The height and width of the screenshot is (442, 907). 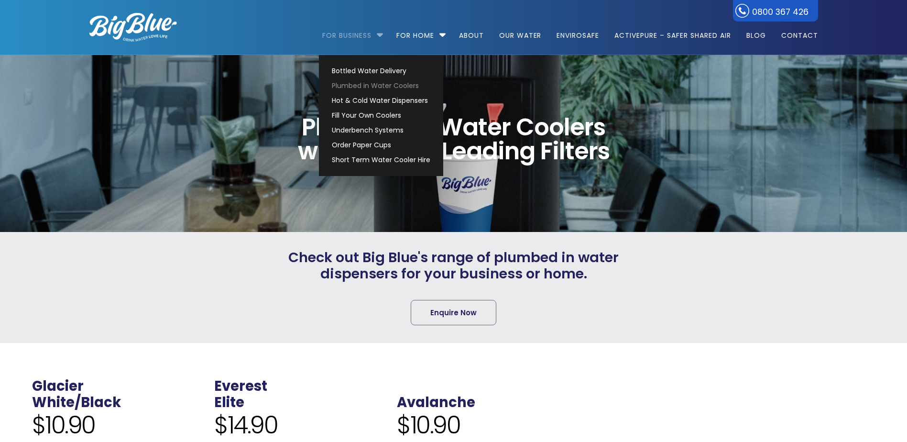 I want to click on a: Hot & Cold Water Dispensers, so click(x=381, y=100).